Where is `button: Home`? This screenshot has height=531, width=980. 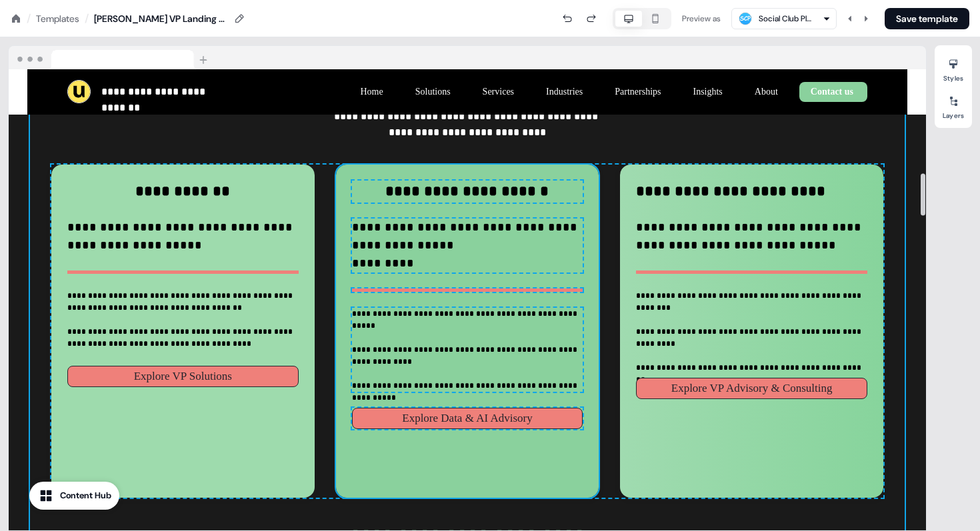 button: Home is located at coordinates (371, 92).